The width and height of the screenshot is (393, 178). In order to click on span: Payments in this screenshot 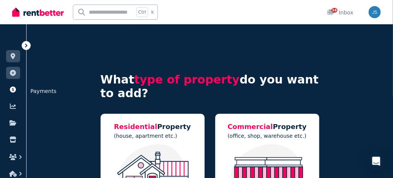, I will do `click(43, 91)`.